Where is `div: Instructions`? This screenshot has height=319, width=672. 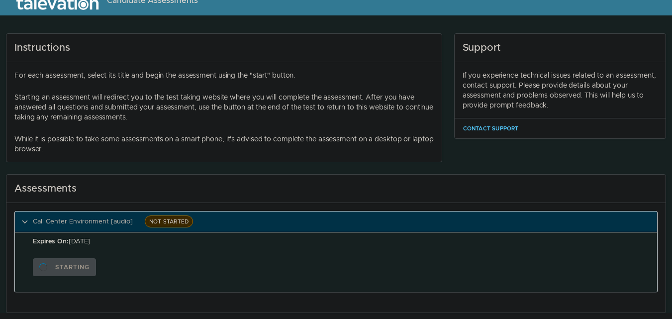 div: Instructions is located at coordinates (224, 48).